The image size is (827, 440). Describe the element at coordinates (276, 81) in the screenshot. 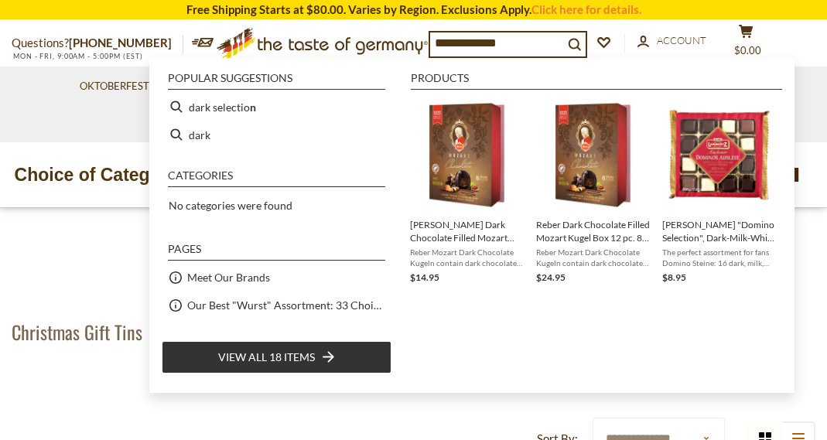

I see `li: Popular suggestions` at that location.